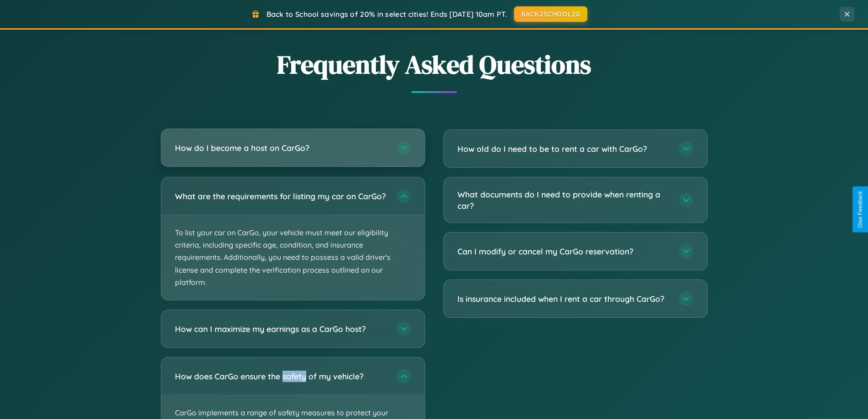  Describe the element at coordinates (563, 299) in the screenshot. I see `h3: Is insurance included when I rent a car through CarGo?` at that location.